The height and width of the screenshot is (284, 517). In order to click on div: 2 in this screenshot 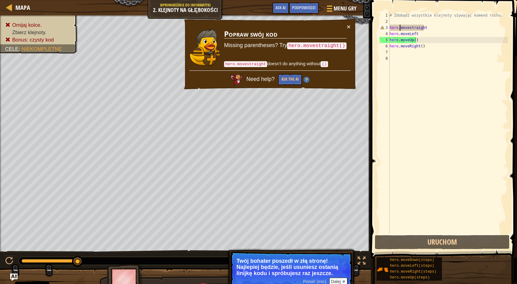, I will do `click(385, 22)`.